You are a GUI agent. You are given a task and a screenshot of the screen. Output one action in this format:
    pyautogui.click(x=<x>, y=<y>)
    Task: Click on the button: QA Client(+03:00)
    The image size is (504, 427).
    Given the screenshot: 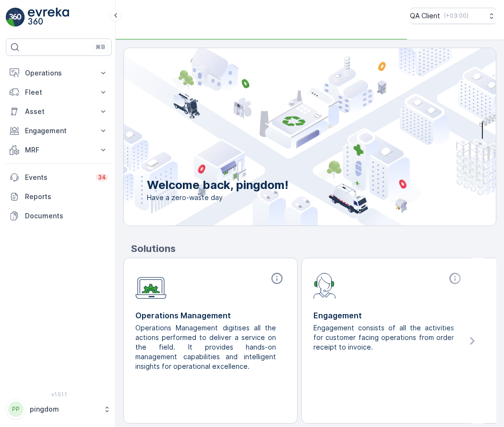 What is the action you would take?
    pyautogui.click(x=454, y=16)
    